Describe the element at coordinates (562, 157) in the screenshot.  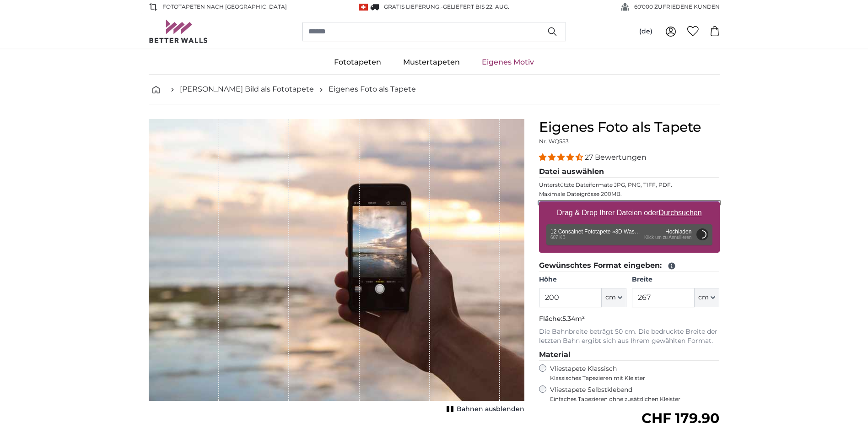
I see `span: 4.41 stars` at that location.